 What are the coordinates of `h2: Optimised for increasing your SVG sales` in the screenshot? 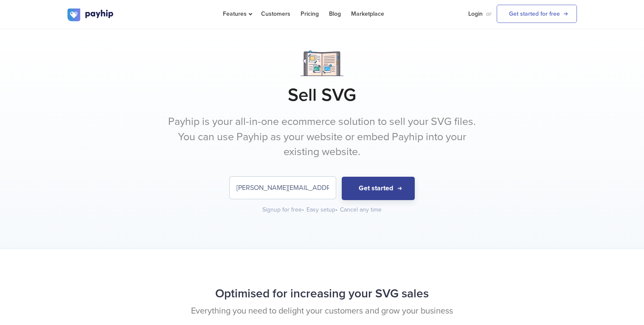 It's located at (322, 294).